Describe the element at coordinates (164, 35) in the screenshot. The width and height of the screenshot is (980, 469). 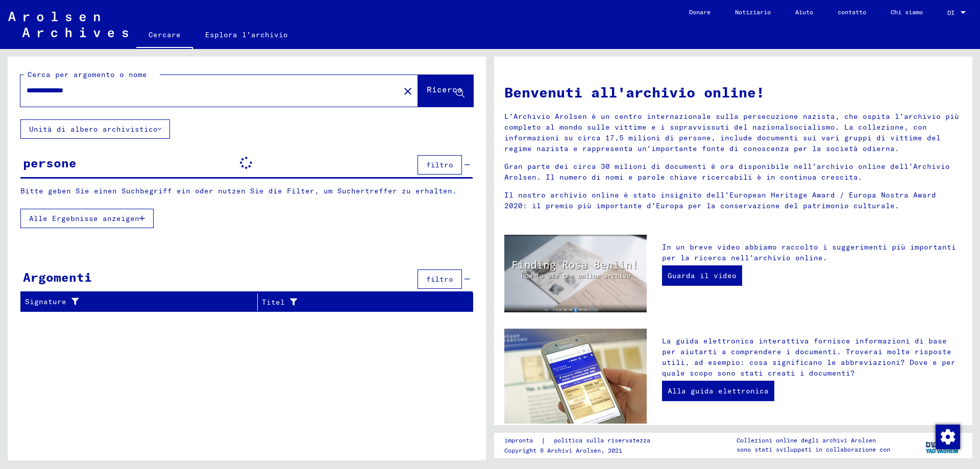
I see `a: Cercare` at that location.